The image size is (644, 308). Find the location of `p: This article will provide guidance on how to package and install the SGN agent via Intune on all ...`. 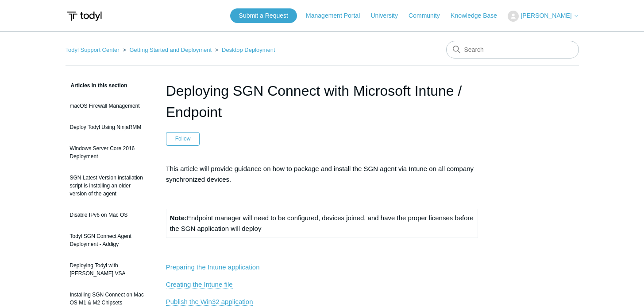

p: This article will provide guidance on how to package and install the SGN agent via Intune on all ... is located at coordinates (322, 174).